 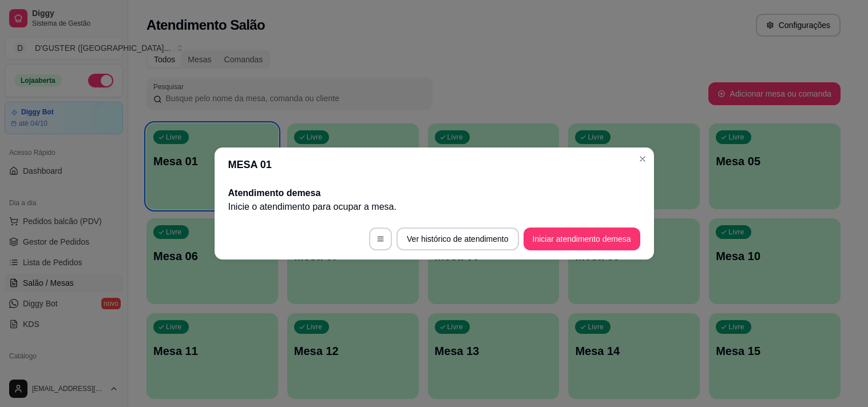 What do you see at coordinates (457, 239) in the screenshot?
I see `button: Ver histórico de atendimento` at bounding box center [457, 239].